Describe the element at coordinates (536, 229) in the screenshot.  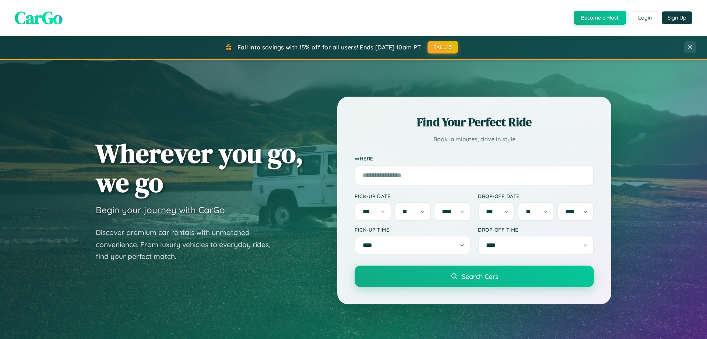
I see `label: Drop-off Time` at that location.